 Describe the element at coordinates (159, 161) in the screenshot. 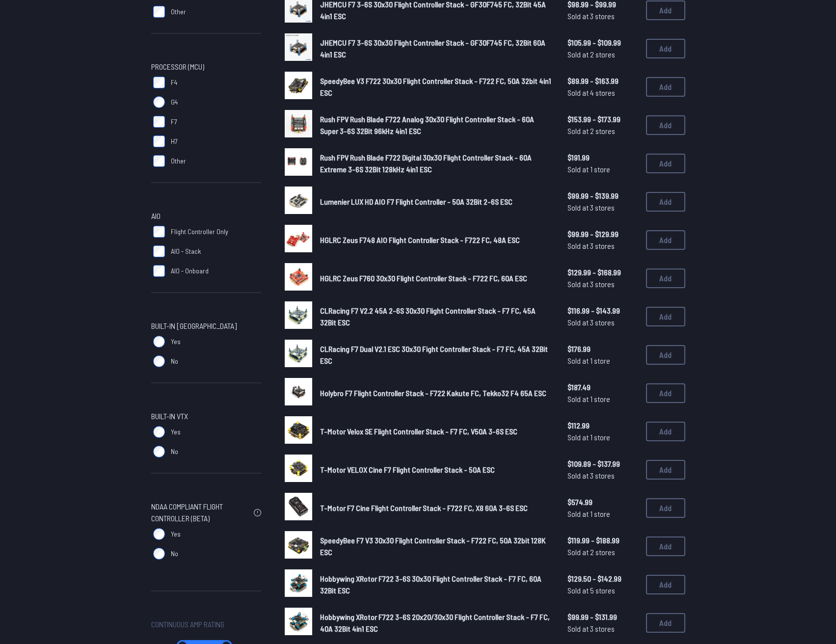

I see `input: Other` at that location.